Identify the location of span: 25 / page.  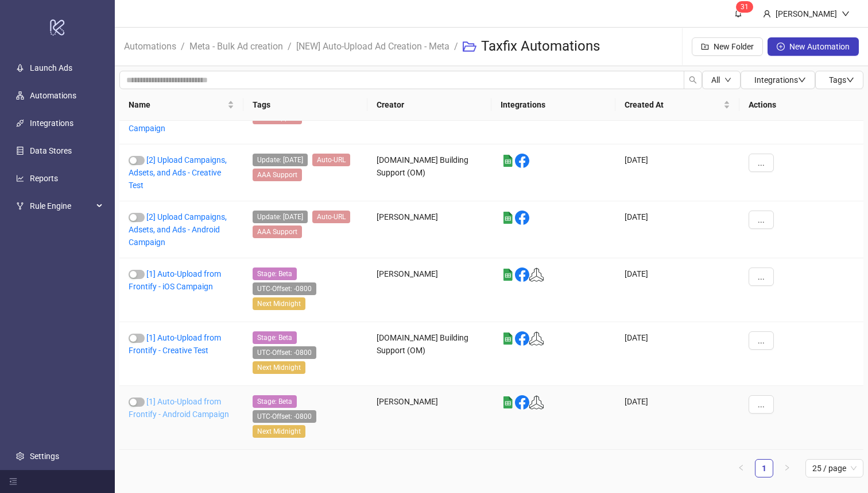
(835, 468).